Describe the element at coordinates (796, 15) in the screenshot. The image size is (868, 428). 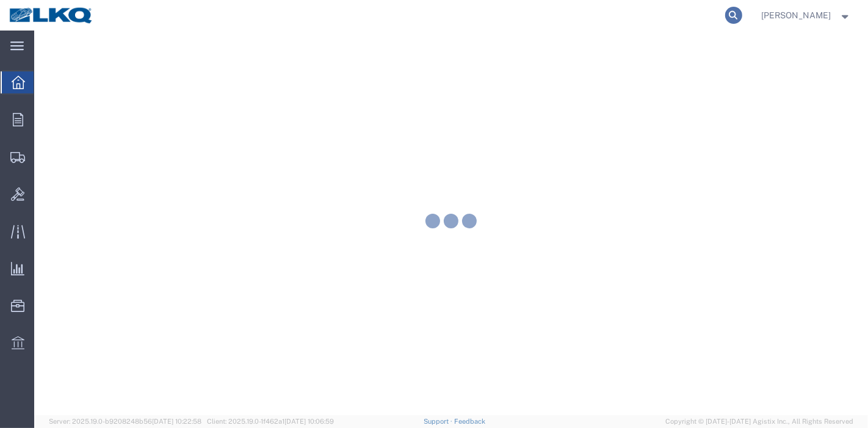
I see `span: Praveen Nagaraj` at that location.